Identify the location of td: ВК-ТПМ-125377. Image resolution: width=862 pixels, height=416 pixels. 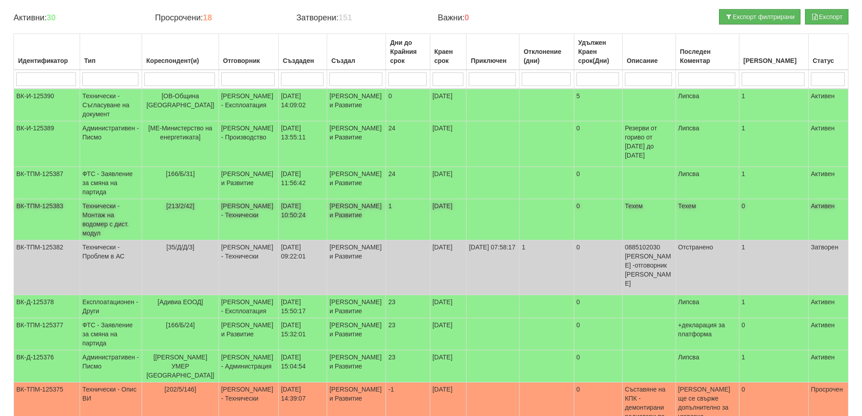
(47, 334).